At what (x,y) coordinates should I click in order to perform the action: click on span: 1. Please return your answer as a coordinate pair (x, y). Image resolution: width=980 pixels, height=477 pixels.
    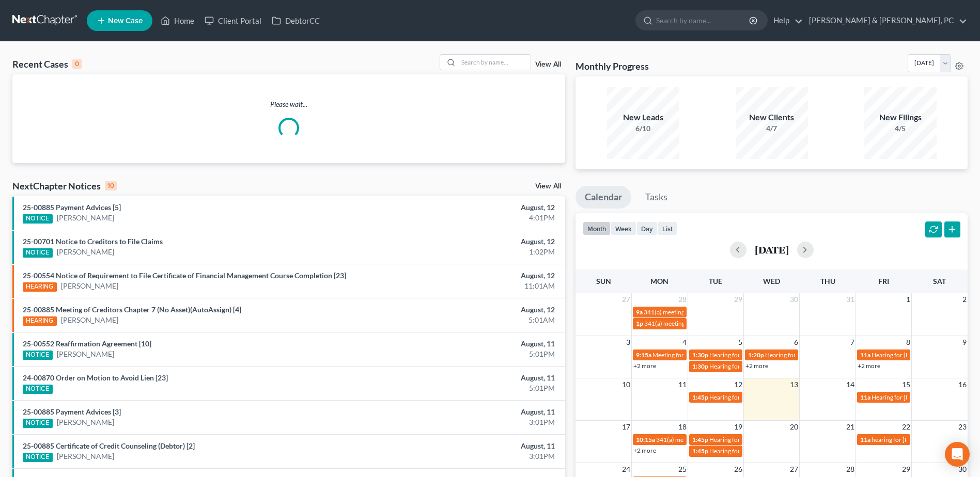
    Looking at the image, I should click on (908, 300).